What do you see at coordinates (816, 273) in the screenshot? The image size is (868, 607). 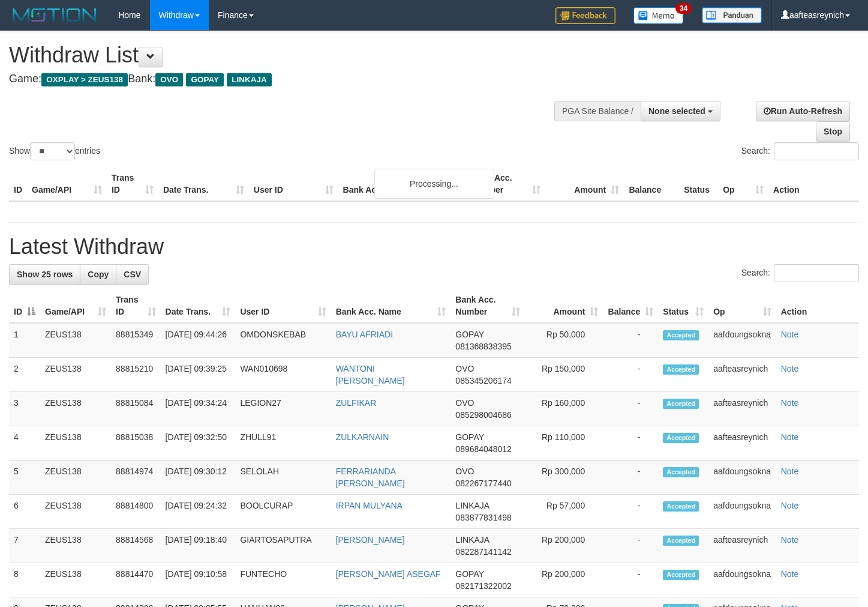 I see `input: Search:` at bounding box center [816, 273].